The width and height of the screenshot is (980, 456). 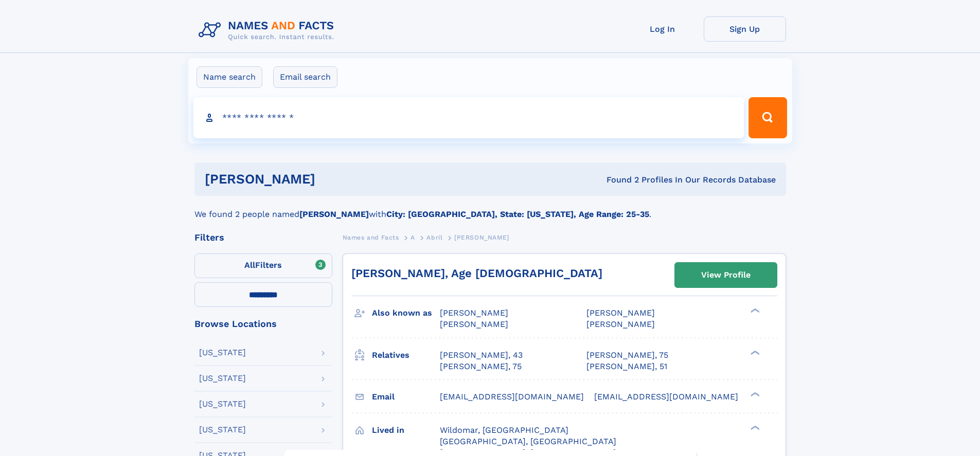 I want to click on span: Abril, so click(x=434, y=238).